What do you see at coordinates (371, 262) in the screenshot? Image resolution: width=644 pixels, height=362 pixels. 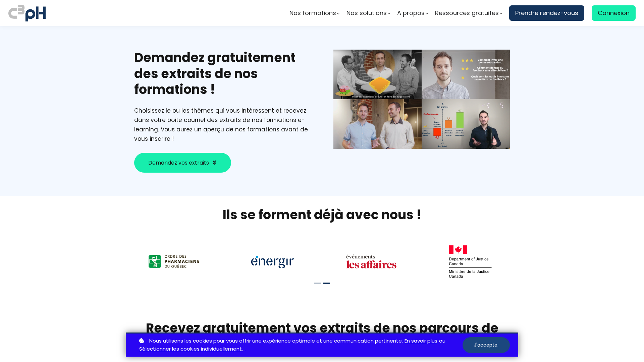 I see `img: 11df4bfa2365b0fd44dbb0cd08eb3630.png` at bounding box center [371, 262].